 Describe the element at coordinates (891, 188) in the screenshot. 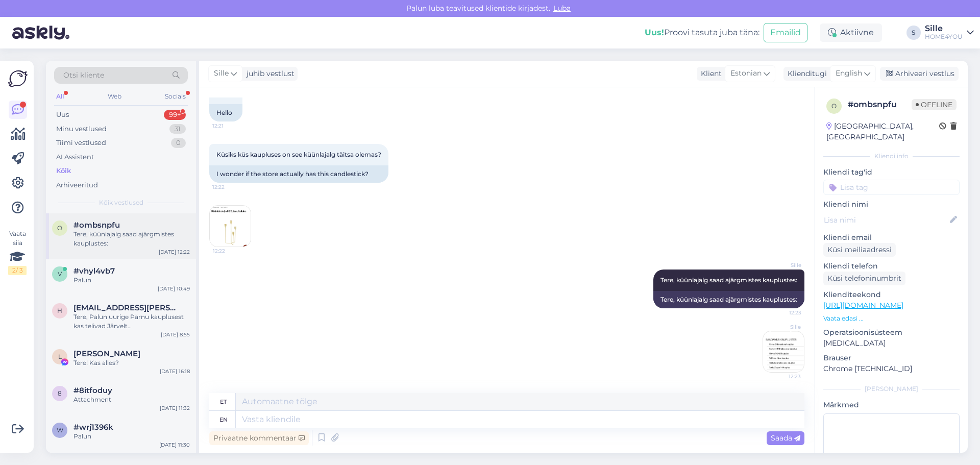

I see `input: Lisa tag` at that location.